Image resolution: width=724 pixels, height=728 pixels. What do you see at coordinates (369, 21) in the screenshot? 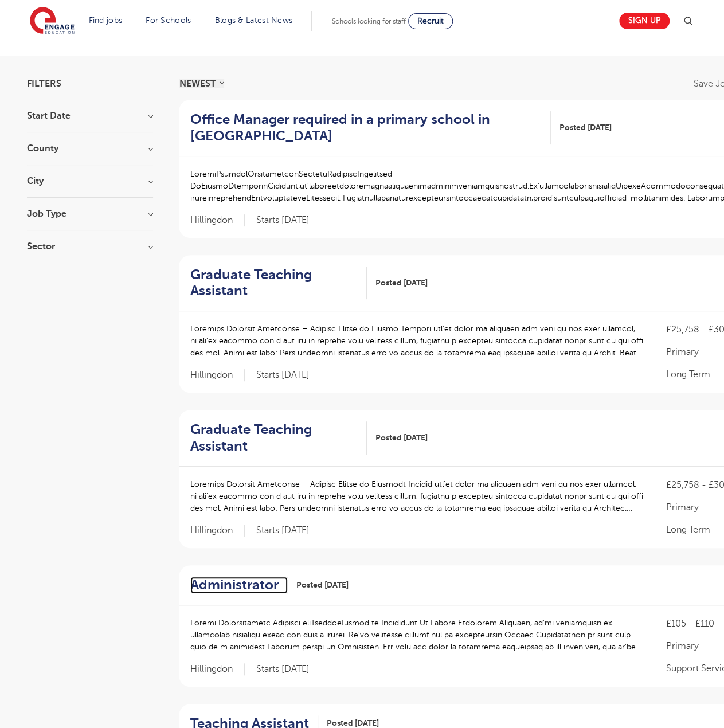
I see `span: Schools looking for staff` at bounding box center [369, 21].